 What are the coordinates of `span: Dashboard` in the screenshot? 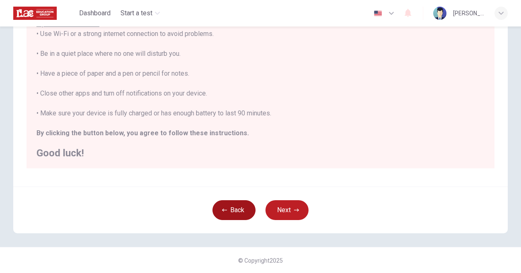 It's located at (95, 13).